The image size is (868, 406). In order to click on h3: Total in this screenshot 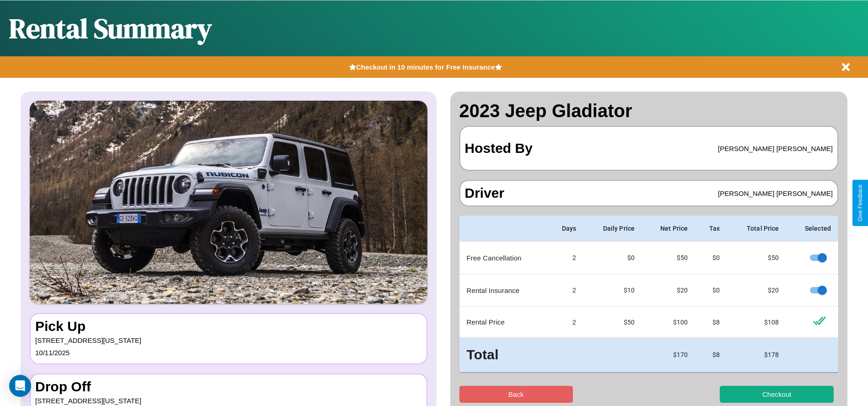, I will do `click(503, 355)`.